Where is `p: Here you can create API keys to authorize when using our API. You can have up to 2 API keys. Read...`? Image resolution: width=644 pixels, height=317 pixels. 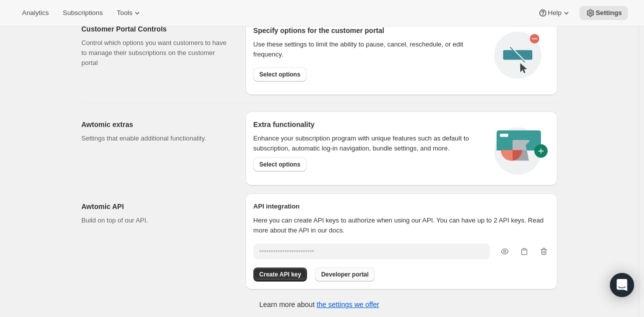
p: Here you can create API keys to authorize when using our API. You can have up to 2 API keys. Read... is located at coordinates (401, 225).